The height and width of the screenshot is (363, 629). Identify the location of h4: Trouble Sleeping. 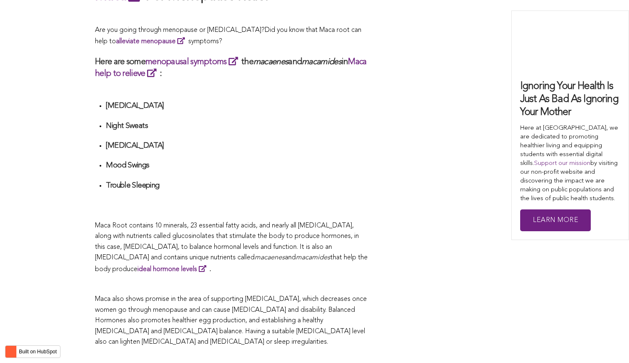
(237, 186).